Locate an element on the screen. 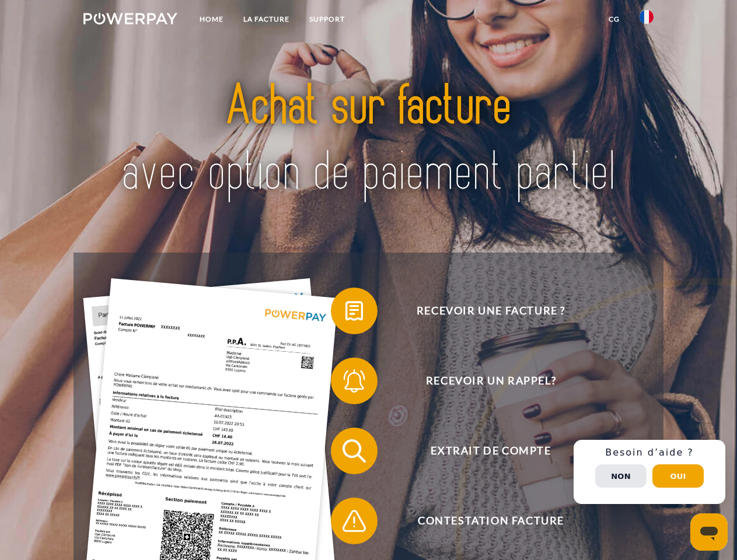 This screenshot has height=560, width=737. button: Extrait de compte is located at coordinates (482, 450).